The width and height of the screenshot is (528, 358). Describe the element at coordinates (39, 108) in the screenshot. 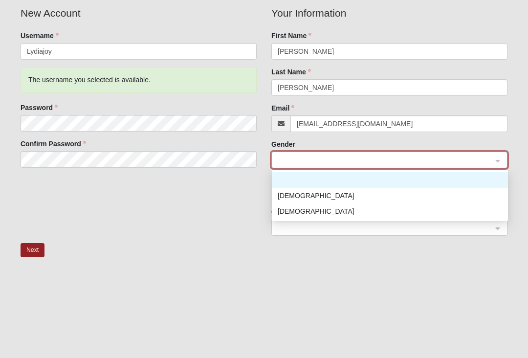

I see `label: Password` at that location.